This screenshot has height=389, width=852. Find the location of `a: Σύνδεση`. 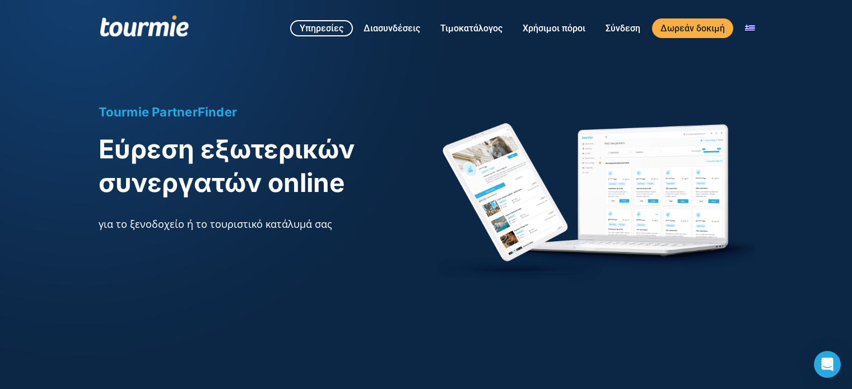

a: Σύνδεση is located at coordinates (623, 28).